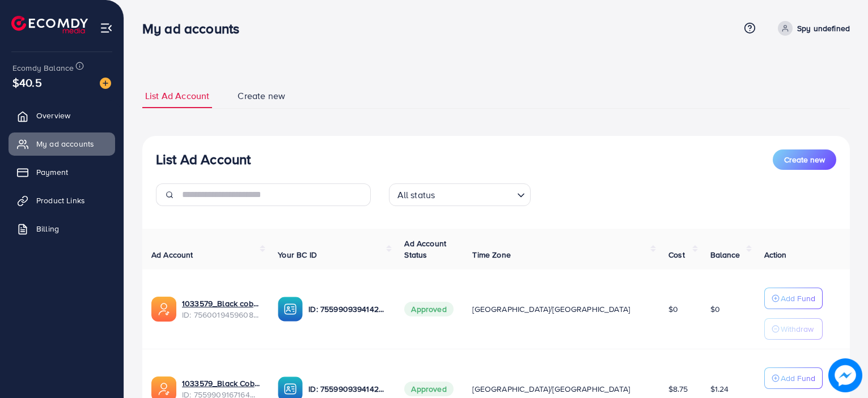  I want to click on img: logo, so click(49, 24).